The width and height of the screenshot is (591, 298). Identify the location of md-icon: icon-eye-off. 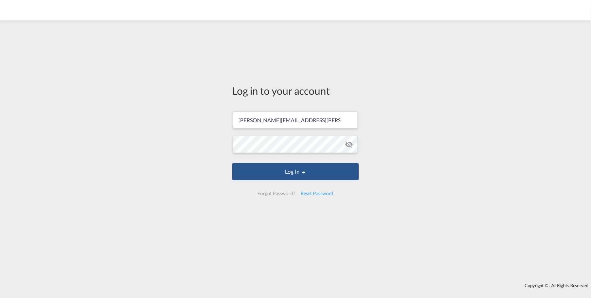
(349, 144).